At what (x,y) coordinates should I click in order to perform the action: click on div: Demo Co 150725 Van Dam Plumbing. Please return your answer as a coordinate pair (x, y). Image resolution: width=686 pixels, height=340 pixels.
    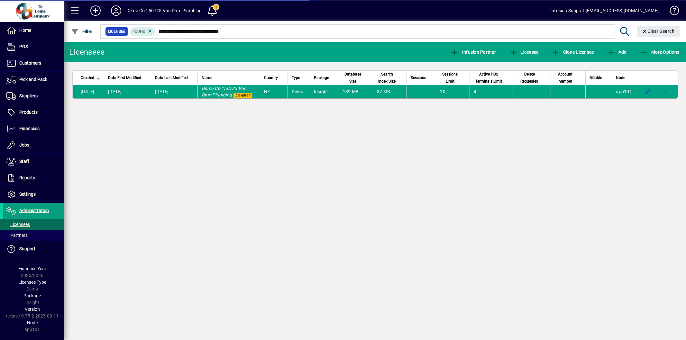
    Looking at the image, I should click on (164, 11).